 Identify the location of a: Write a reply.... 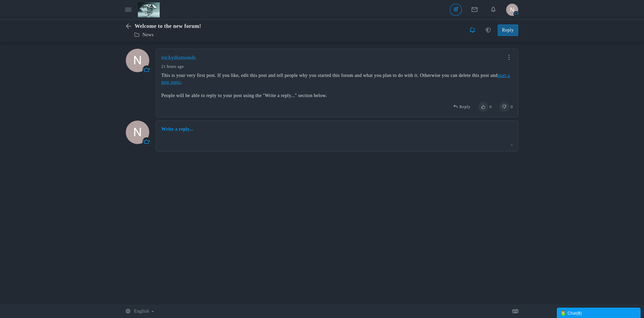
(177, 129).